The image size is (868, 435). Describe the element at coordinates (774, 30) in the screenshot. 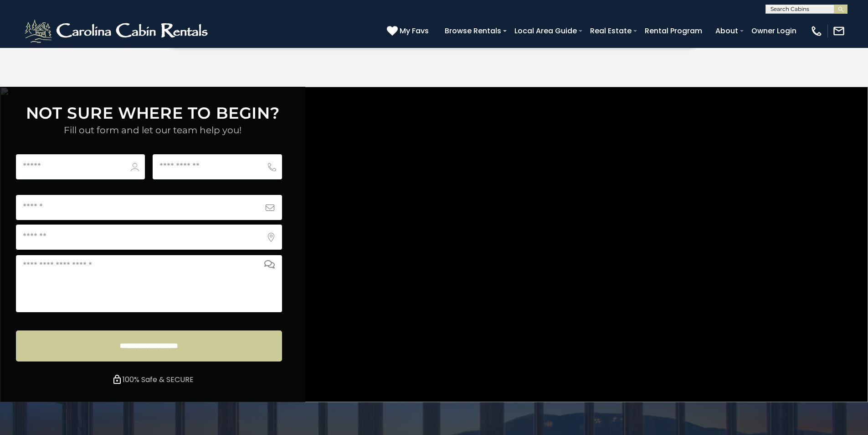

I see `a: Owner Login` at that location.